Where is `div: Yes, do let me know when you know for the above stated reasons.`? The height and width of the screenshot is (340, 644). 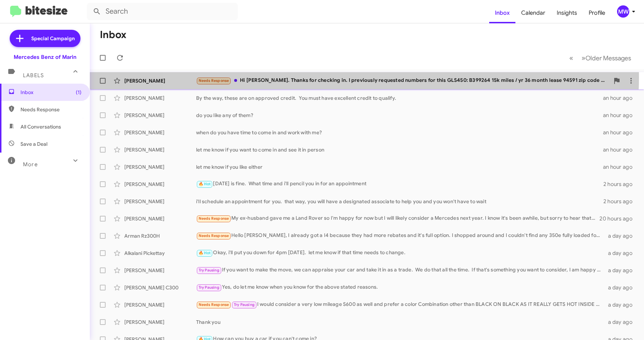
div: Yes, do let me know when you know for the above stated reasons. is located at coordinates (400, 287).